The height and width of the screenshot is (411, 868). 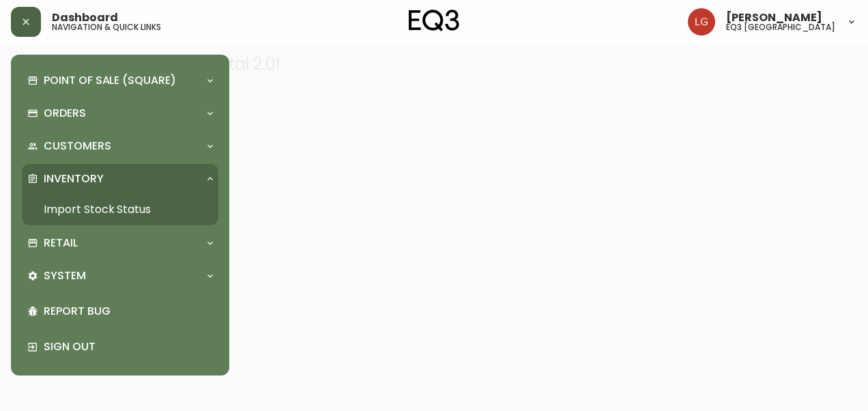 What do you see at coordinates (120, 311) in the screenshot?
I see `div: Report Bug` at bounding box center [120, 311].